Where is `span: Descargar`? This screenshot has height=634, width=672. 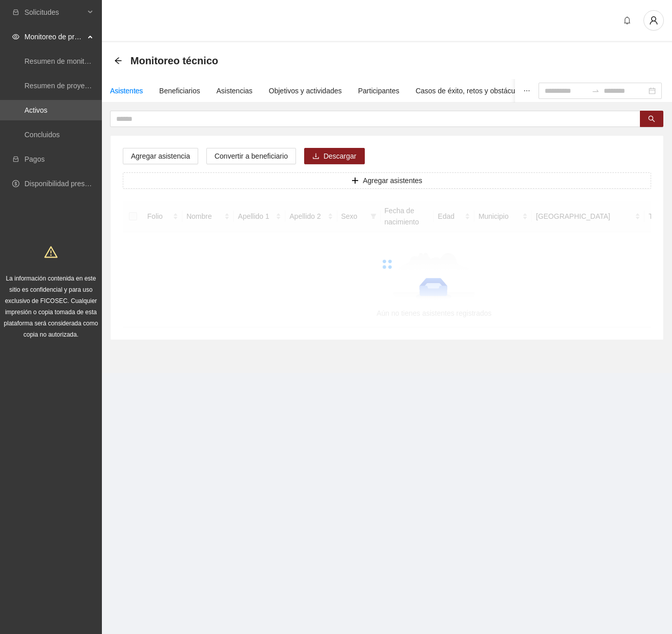 span: Descargar is located at coordinates (340, 156).